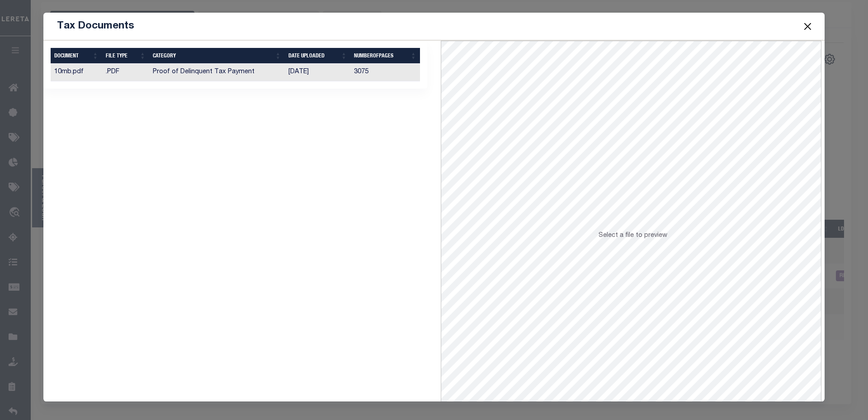  I want to click on button: Close, so click(808, 26).